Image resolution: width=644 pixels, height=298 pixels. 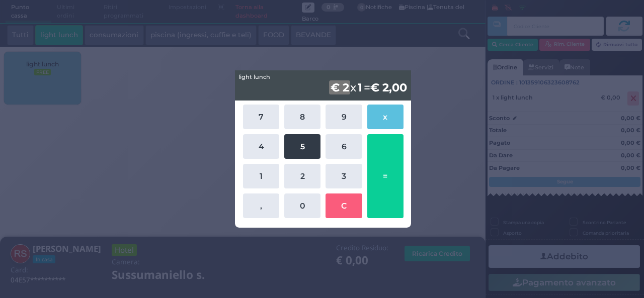 I want to click on button: 2, so click(x=302, y=176).